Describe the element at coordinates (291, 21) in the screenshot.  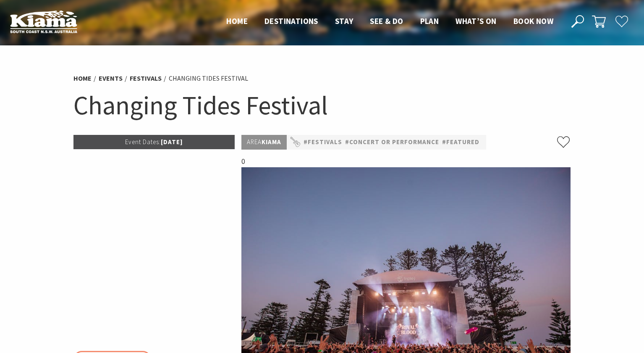
I see `a: Destinations` at that location.